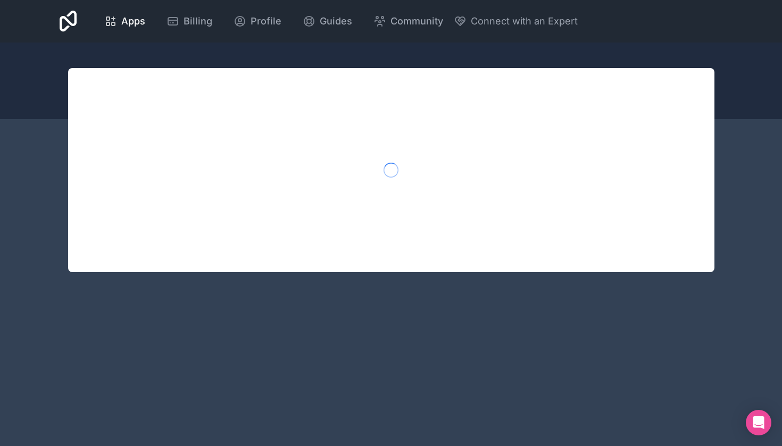 Image resolution: width=782 pixels, height=446 pixels. Describe the element at coordinates (266, 21) in the screenshot. I see `span: Profile` at that location.